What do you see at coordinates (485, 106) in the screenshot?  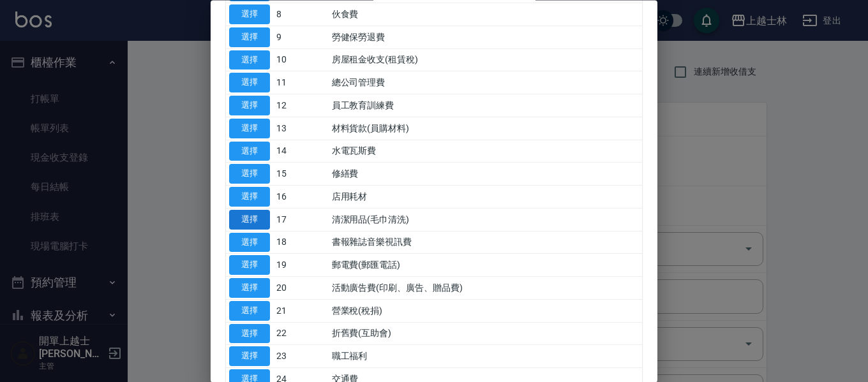 I see `td: 員工教育訓練費` at bounding box center [485, 106].